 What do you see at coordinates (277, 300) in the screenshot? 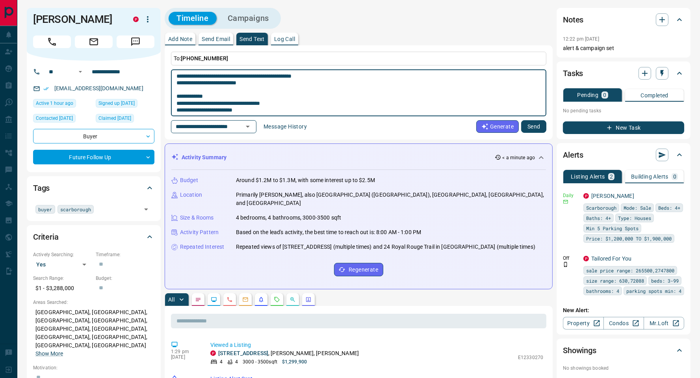
I see `svg: Requests` at bounding box center [277, 300].